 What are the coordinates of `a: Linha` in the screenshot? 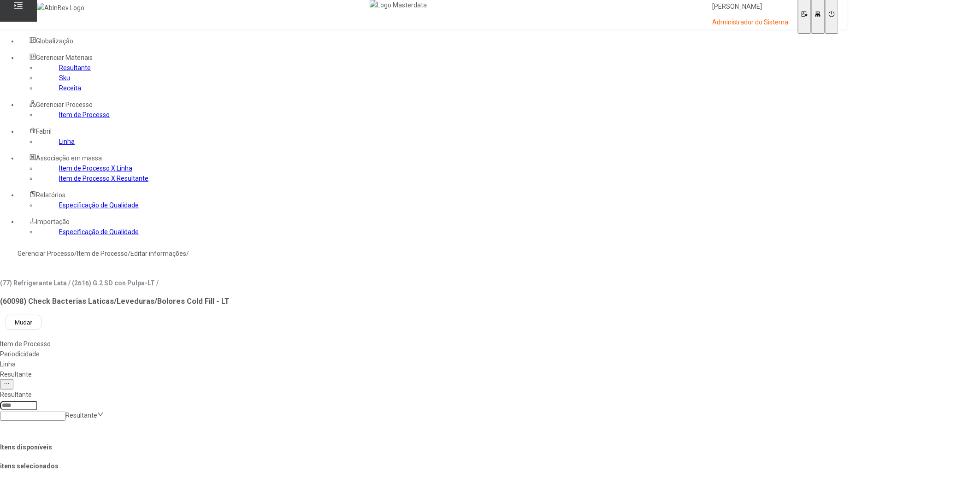 It's located at (67, 142).